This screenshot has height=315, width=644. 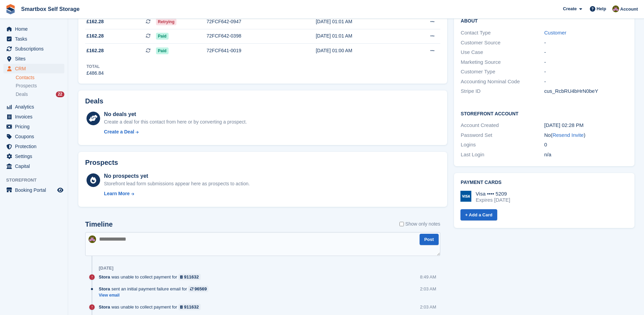 I want to click on div: 72FCF641-0019, so click(x=251, y=50).